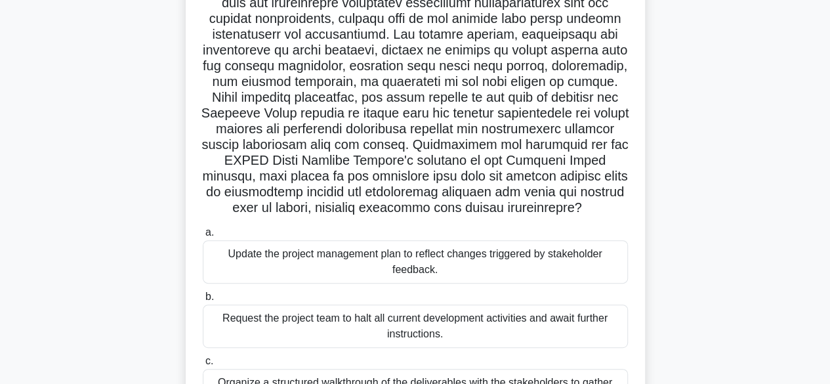  Describe the element at coordinates (209, 296) in the screenshot. I see `span: b.` at that location.